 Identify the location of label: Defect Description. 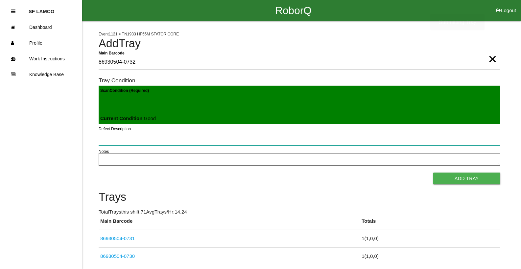
(115, 129).